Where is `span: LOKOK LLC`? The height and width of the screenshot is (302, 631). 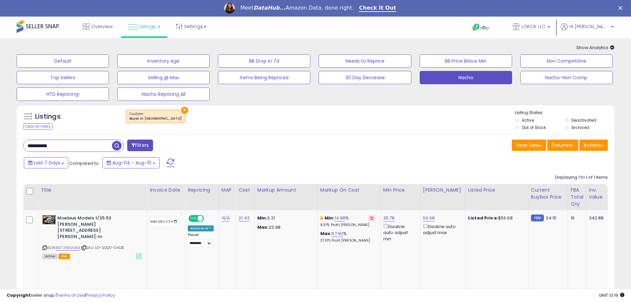 span: LOKOK LLC is located at coordinates (533, 26).